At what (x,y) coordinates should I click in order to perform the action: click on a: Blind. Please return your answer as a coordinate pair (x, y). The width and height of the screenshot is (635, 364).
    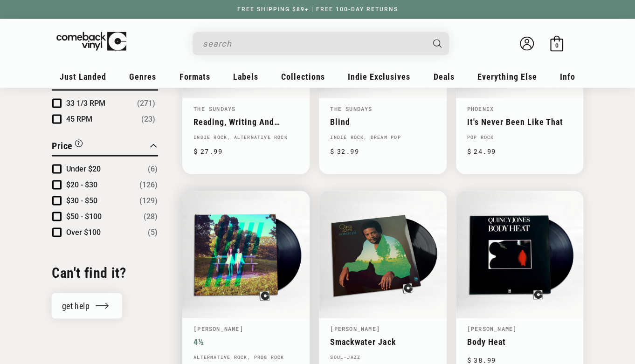
    Looking at the image, I should click on (383, 121).